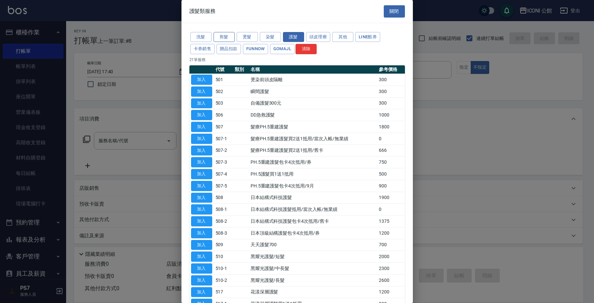 The width and height of the screenshot is (594, 303). I want to click on td: 髮療PH.5重建護髮買2送1抵用/當次入帳/無業績, so click(313, 139).